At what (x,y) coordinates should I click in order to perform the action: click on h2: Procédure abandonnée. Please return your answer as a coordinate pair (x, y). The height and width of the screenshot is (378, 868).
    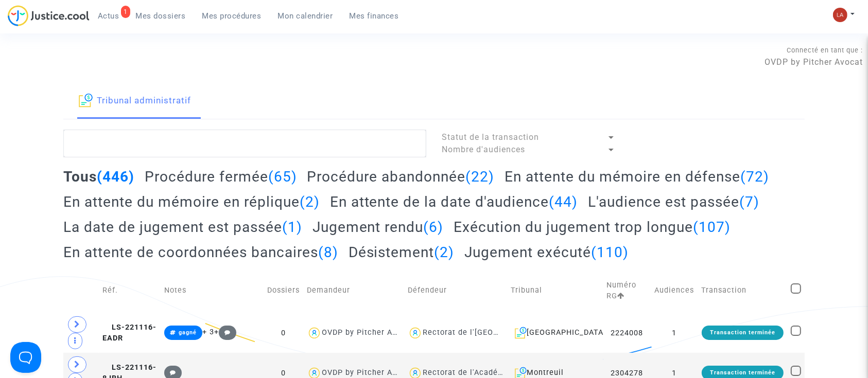
    Looking at the image, I should click on (401, 177).